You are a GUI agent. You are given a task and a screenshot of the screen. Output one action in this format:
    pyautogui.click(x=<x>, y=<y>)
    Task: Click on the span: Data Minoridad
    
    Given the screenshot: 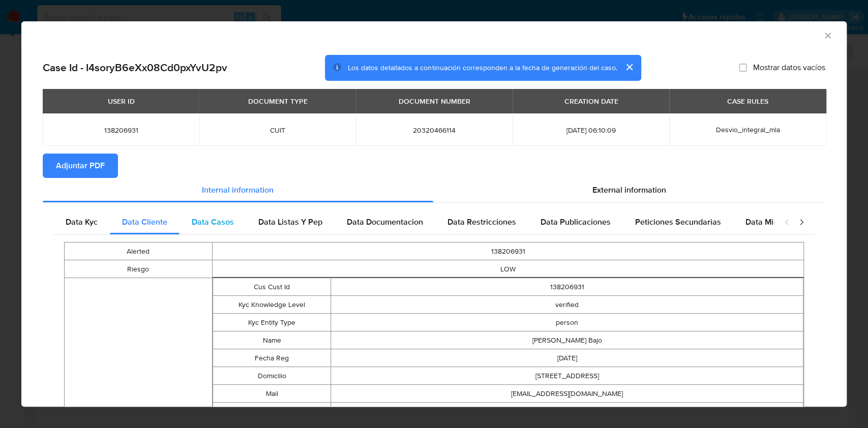 What is the action you would take?
    pyautogui.click(x=773, y=222)
    